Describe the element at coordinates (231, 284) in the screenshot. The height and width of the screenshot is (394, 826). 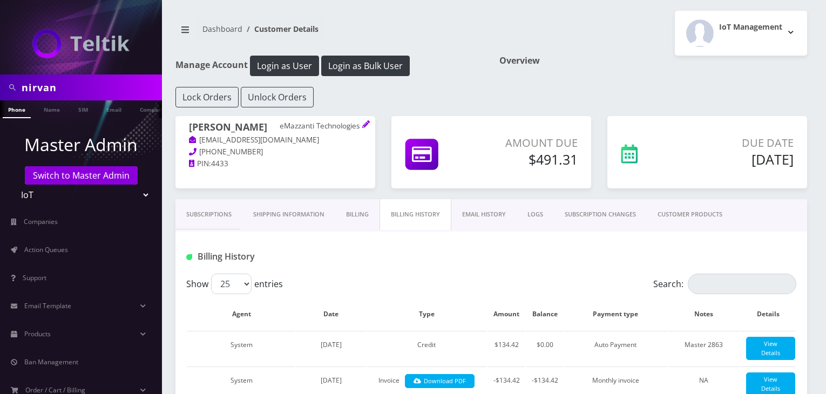
I see `select: Showentries` at that location.